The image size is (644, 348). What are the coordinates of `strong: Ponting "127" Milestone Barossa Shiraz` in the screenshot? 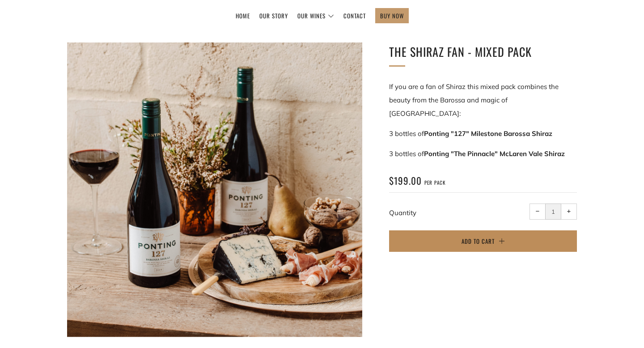 It's located at (489, 133).